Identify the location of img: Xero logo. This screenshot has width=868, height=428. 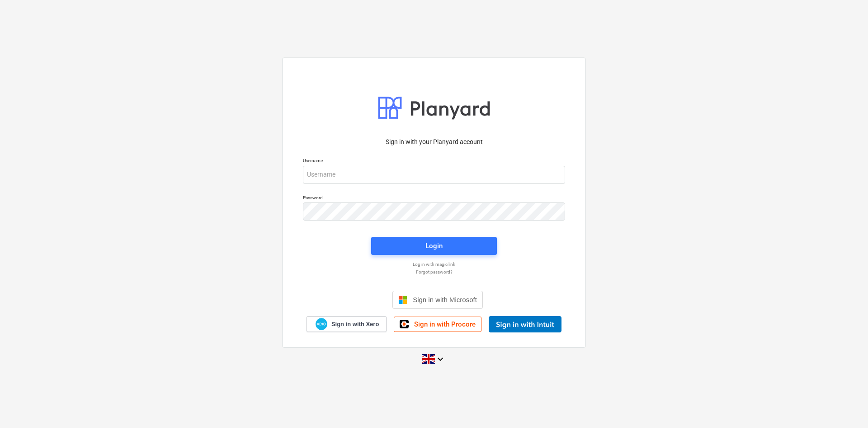
(321, 324).